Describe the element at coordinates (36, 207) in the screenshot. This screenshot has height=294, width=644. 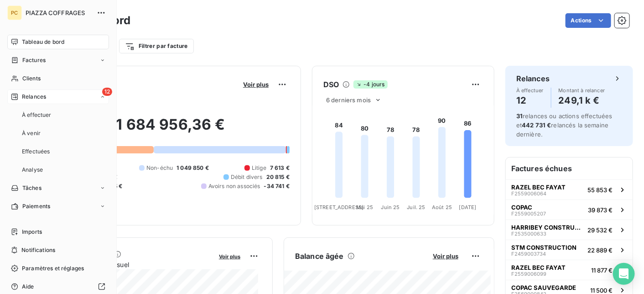
I see `span: Paiements` at that location.